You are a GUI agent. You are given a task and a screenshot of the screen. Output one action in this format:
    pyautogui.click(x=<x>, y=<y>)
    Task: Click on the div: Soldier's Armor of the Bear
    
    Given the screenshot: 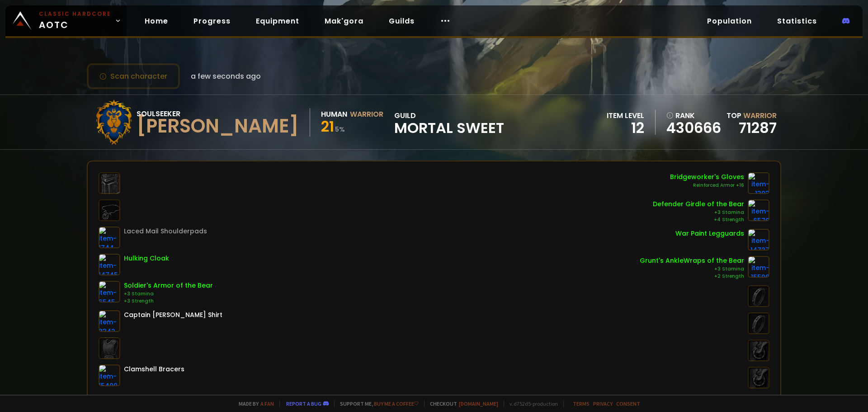 What is the action you would take?
    pyautogui.click(x=168, y=285)
    